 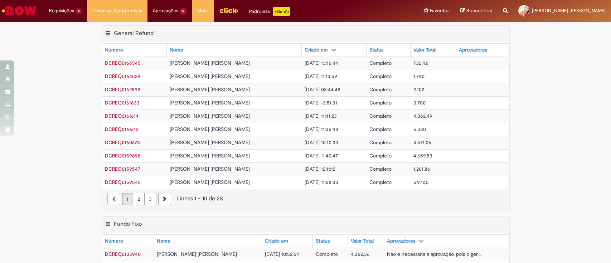 What do you see at coordinates (128, 224) in the screenshot?
I see `h2: Fundo Fixo` at bounding box center [128, 224].